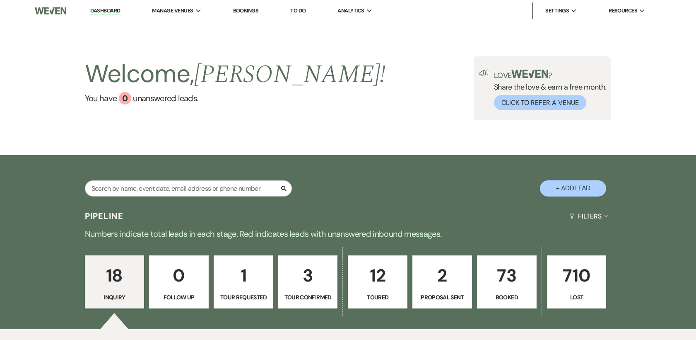 Image resolution: width=696 pixels, height=340 pixels. What do you see at coordinates (507, 297) in the screenshot?
I see `p: Booked` at bounding box center [507, 297].